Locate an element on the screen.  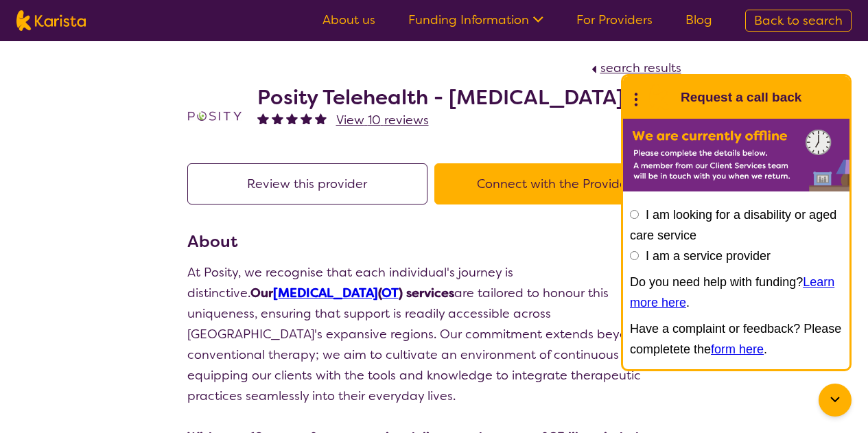
a: search results is located at coordinates (635, 68).